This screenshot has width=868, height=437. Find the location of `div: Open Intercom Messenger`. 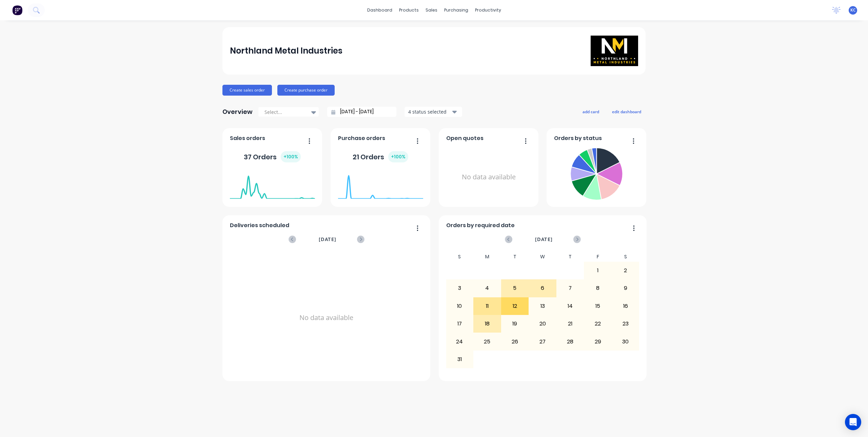

div: Open Intercom Messenger is located at coordinates (853, 423).